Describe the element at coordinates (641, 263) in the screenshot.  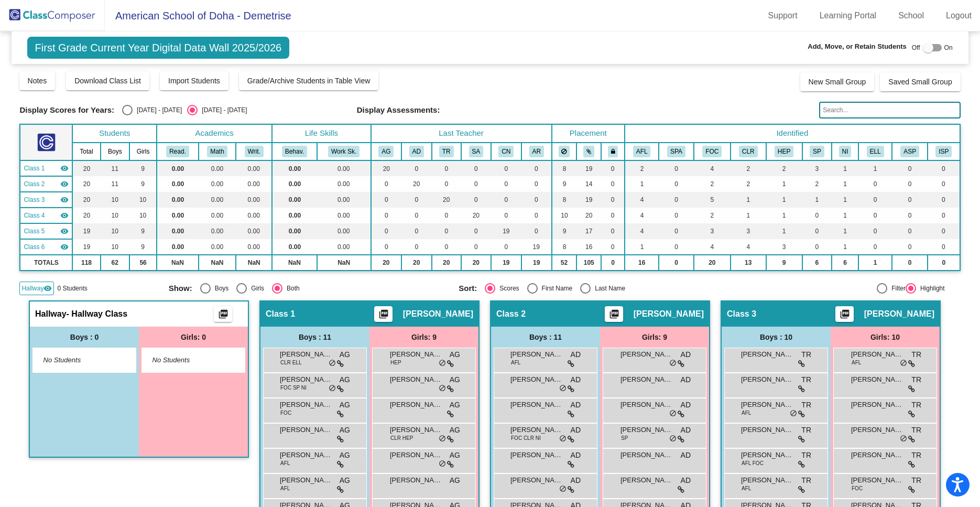
I see `td: 16` at that location.